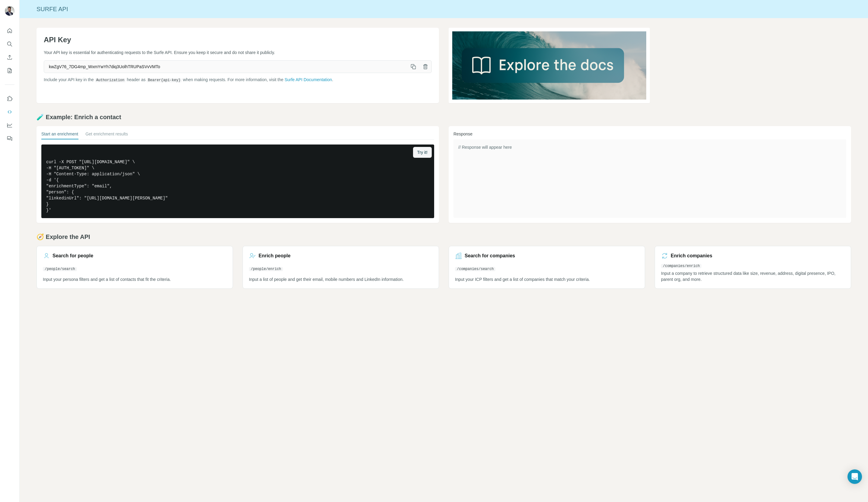 This screenshot has height=502, width=868. I want to click on div: Open Intercom Messenger, so click(855, 477).